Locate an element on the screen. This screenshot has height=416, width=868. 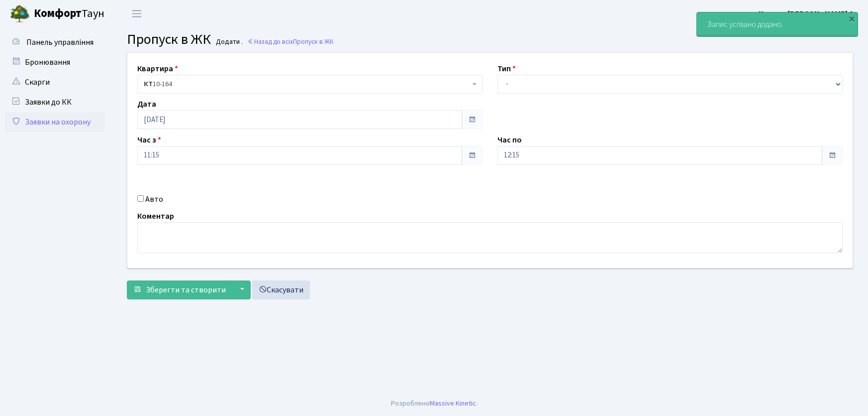
label: Тип is located at coordinates (506, 69).